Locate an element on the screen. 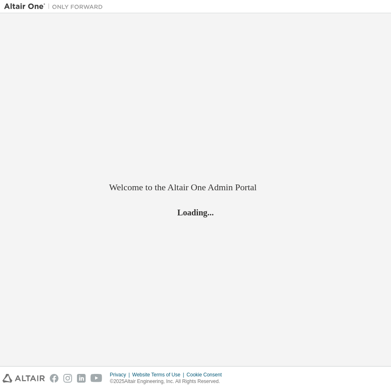 The width and height of the screenshot is (391, 390). p: © 2025 Altair Engineering, Inc. All Rights Reserved. is located at coordinates (168, 381).